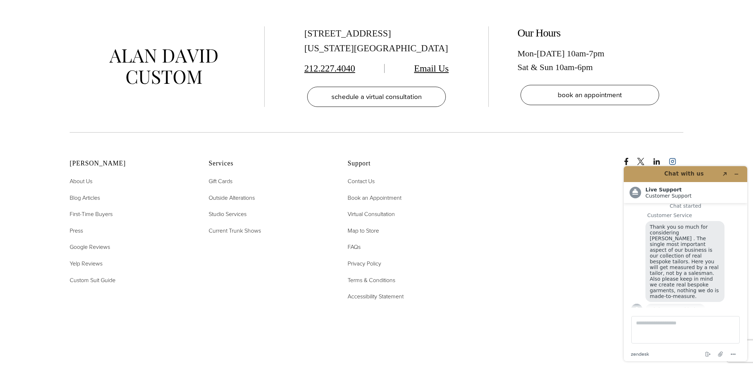 This screenshot has height=367, width=753. What do you see at coordinates (354, 247) in the screenshot?
I see `a: FAQs` at bounding box center [354, 247].